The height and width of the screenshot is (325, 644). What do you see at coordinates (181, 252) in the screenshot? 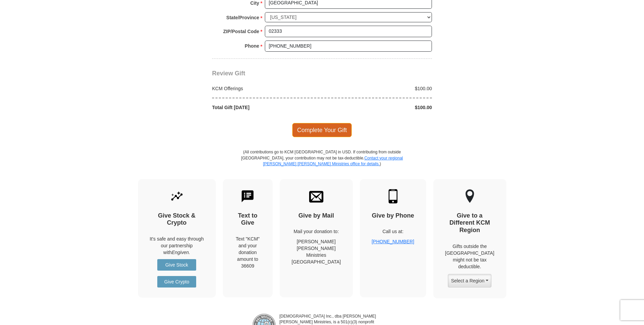
I see `i: Engiven.` at bounding box center [181, 252].